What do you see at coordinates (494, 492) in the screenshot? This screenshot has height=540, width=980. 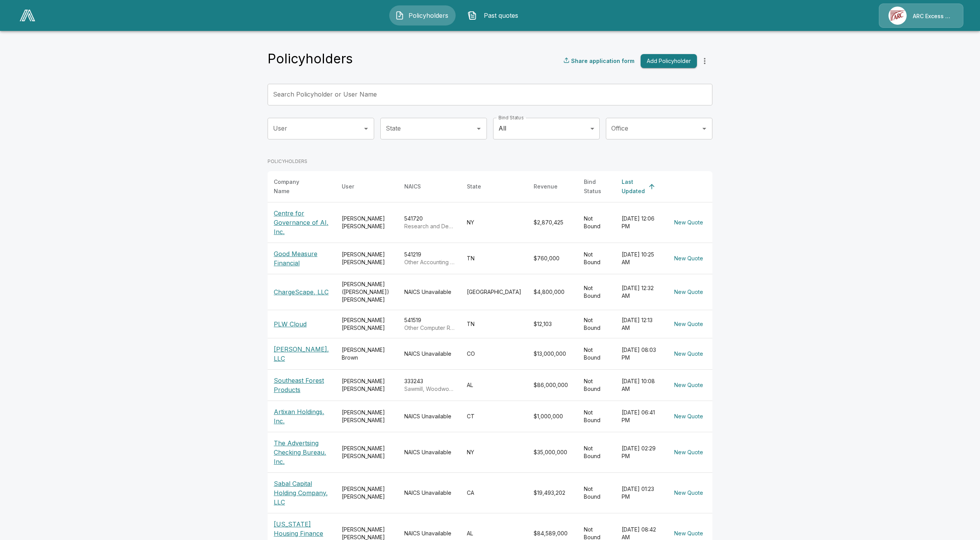 I see `td: CA` at bounding box center [494, 492].